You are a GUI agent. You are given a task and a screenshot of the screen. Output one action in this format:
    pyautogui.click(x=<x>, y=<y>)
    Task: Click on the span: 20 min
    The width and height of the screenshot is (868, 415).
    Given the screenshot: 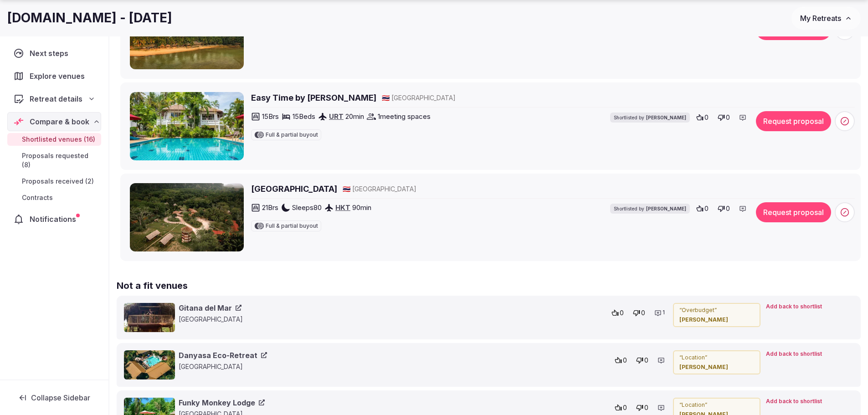 What is the action you would take?
    pyautogui.click(x=354, y=116)
    